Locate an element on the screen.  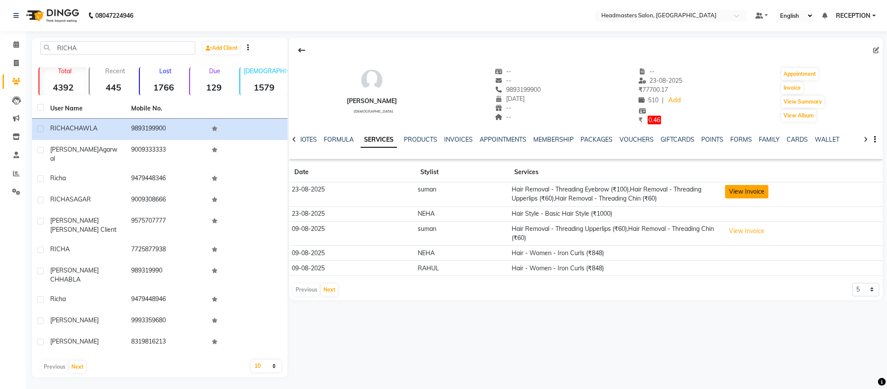
span: 0.46 is located at coordinates (654, 120).